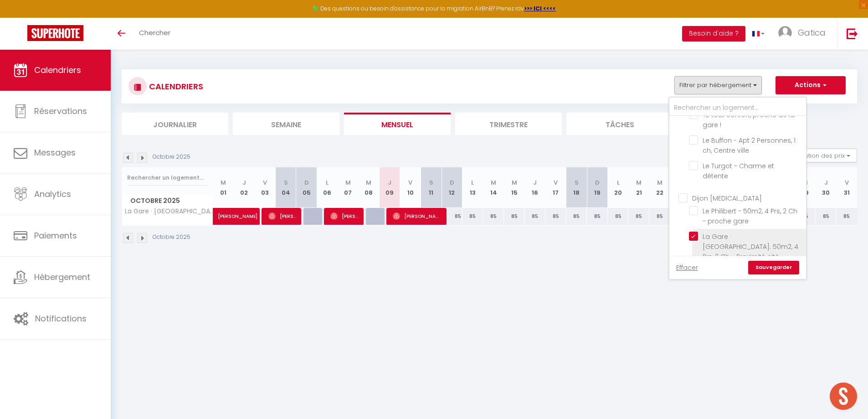 This screenshot has width=868, height=419. Describe the element at coordinates (540, 8) in the screenshot. I see `strong: >>> ICI <<<<` at that location.